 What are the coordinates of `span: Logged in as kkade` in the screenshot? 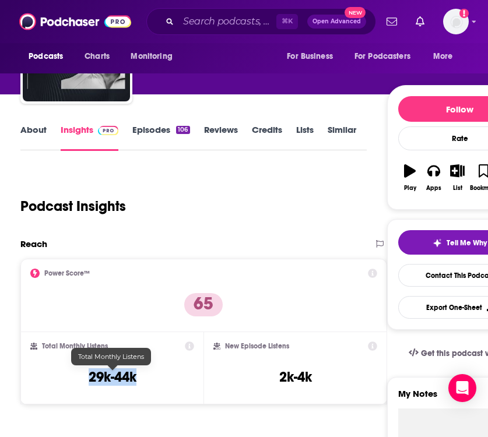 It's located at (456, 22).